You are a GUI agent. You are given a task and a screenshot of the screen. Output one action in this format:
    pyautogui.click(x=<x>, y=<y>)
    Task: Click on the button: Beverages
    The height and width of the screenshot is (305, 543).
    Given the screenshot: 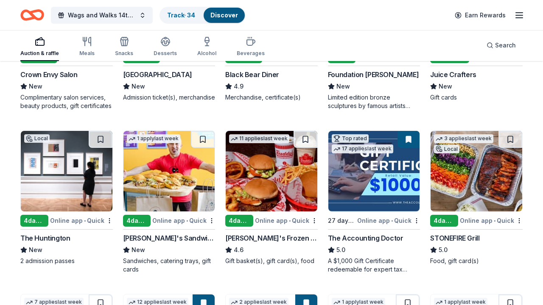 What is the action you would take?
    pyautogui.click(x=251, y=47)
    